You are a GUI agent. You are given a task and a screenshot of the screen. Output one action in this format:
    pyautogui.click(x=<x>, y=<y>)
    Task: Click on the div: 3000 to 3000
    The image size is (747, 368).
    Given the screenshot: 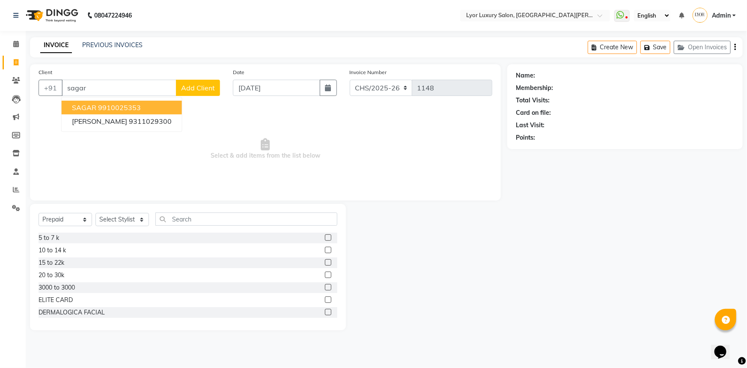 What is the action you would take?
    pyautogui.click(x=56, y=287)
    